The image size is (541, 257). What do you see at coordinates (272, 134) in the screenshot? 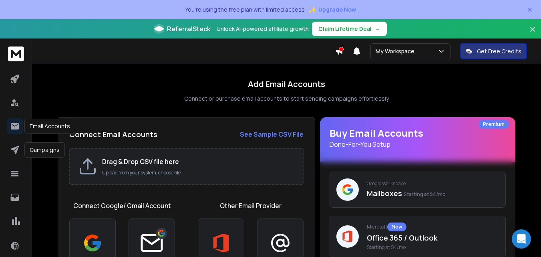
I see `a: See Sample CSV File` at bounding box center [272, 134].